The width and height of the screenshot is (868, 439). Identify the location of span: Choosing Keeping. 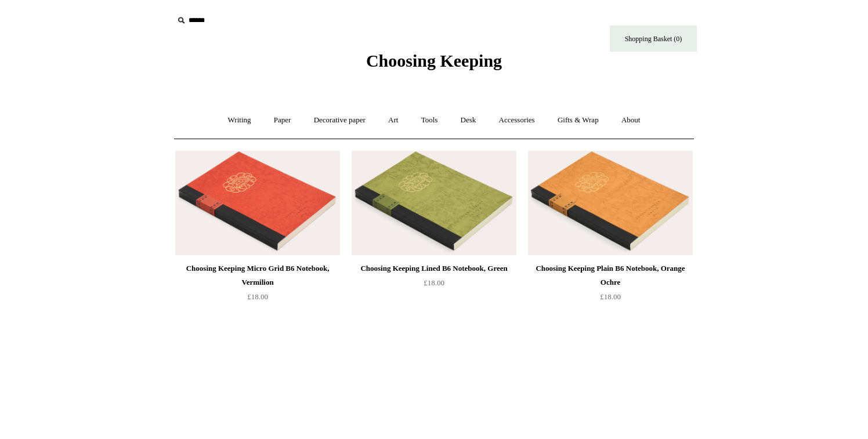
(434, 60).